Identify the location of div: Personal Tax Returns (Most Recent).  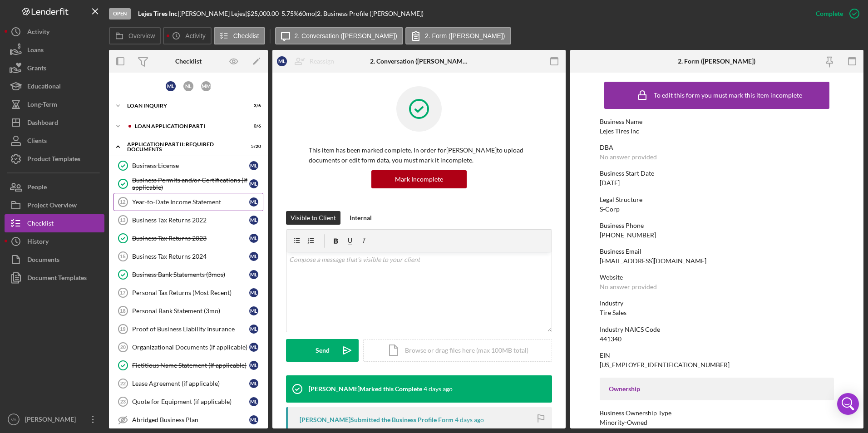
(191, 292).